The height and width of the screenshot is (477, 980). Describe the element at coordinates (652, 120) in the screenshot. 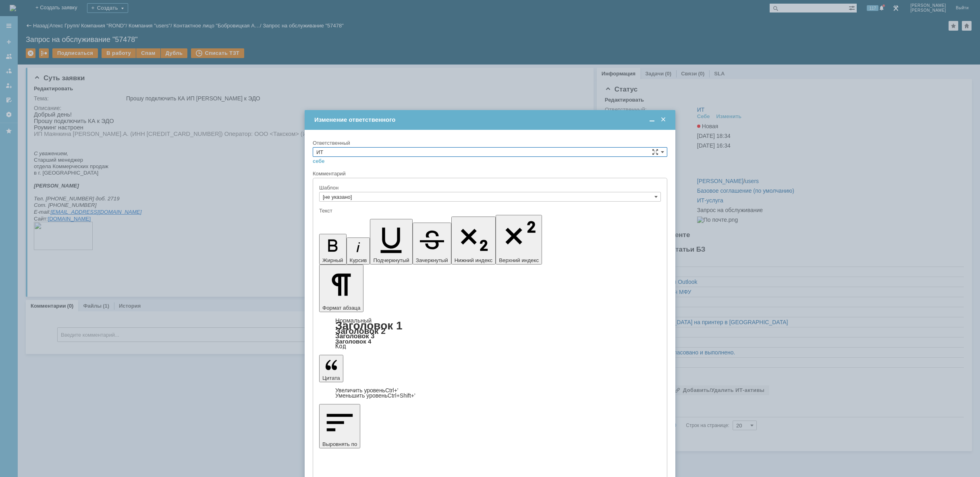

I see `span: Свернуть (Ctrl + M)` at that location.